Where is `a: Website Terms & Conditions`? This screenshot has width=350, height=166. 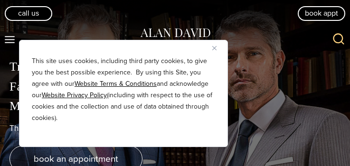 a: Website Terms & Conditions is located at coordinates (115, 84).